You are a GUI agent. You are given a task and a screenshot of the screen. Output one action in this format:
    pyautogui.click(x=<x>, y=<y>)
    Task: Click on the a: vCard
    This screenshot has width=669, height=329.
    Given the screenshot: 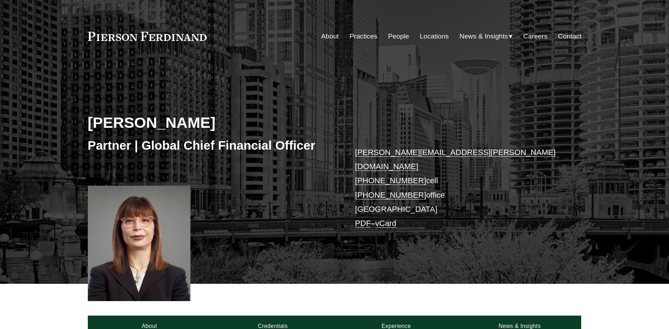 What is the action you would take?
    pyautogui.click(x=386, y=223)
    